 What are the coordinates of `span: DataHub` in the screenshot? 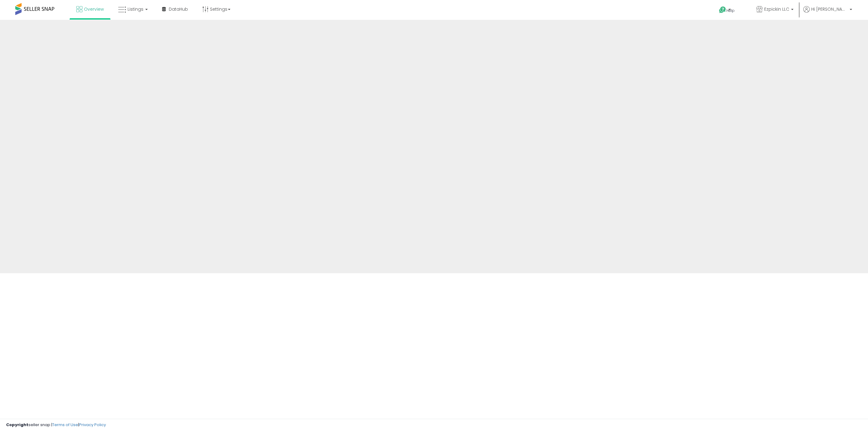 It's located at (179, 9).